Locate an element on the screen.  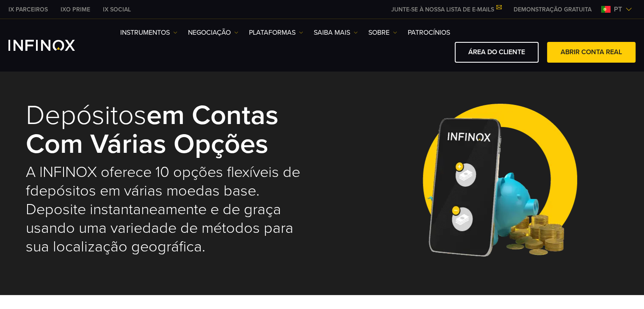
a: JUNTE-SE À NOSSA LISTA DE E-MAILS is located at coordinates (446, 9).